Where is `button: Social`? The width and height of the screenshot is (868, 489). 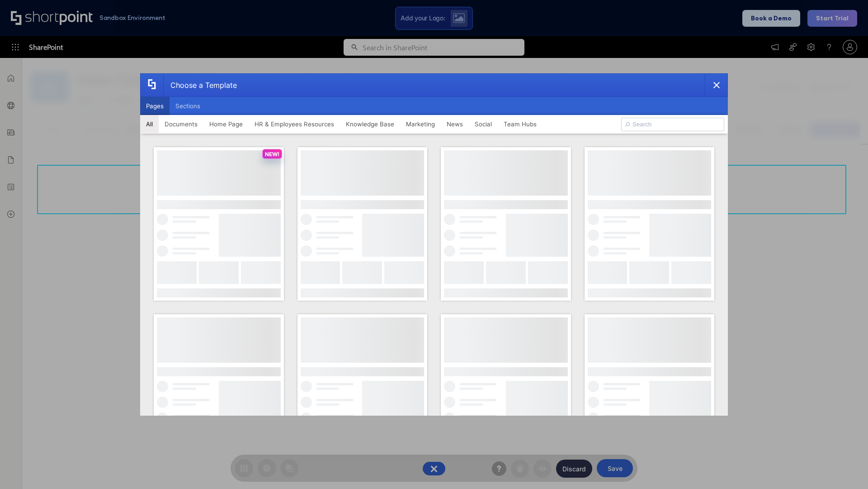
button: Social is located at coordinates (483, 124).